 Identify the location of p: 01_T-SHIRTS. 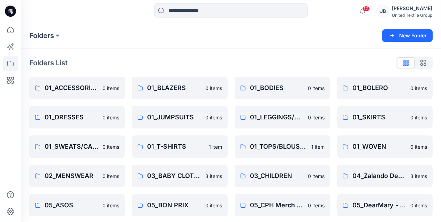
(176, 146).